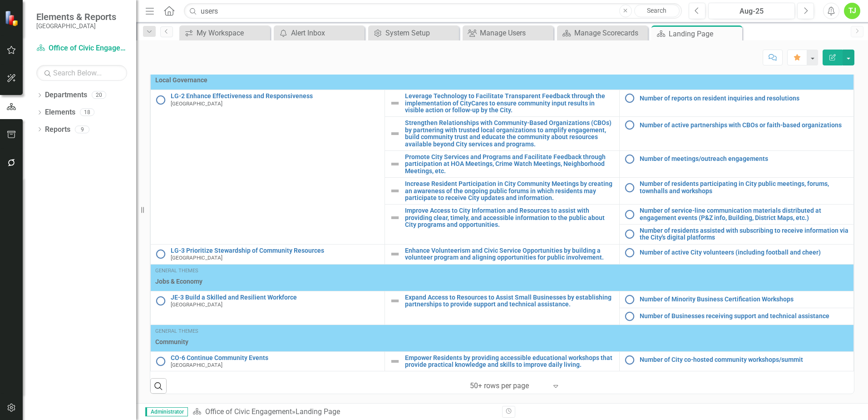  What do you see at coordinates (413, 33) in the screenshot?
I see `a: System Setup` at bounding box center [413, 33].